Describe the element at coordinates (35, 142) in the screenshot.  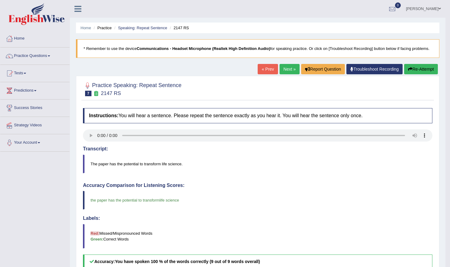
I see `a: Your Account` at that location.